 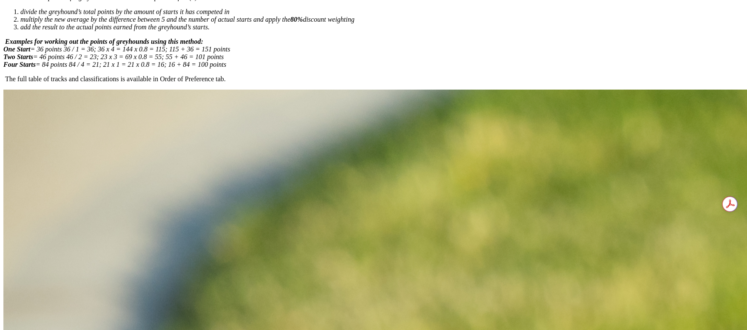 I want to click on i: = 36 points 36 / 1 = 36; 36 x 4 = 144 x 0.8 = 115; 115 + 36 = 151 points, so click(x=131, y=49).